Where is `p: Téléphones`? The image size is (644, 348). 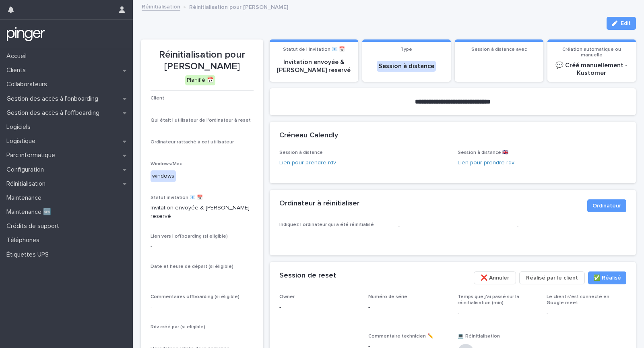
p: Téléphones is located at coordinates (25, 240).